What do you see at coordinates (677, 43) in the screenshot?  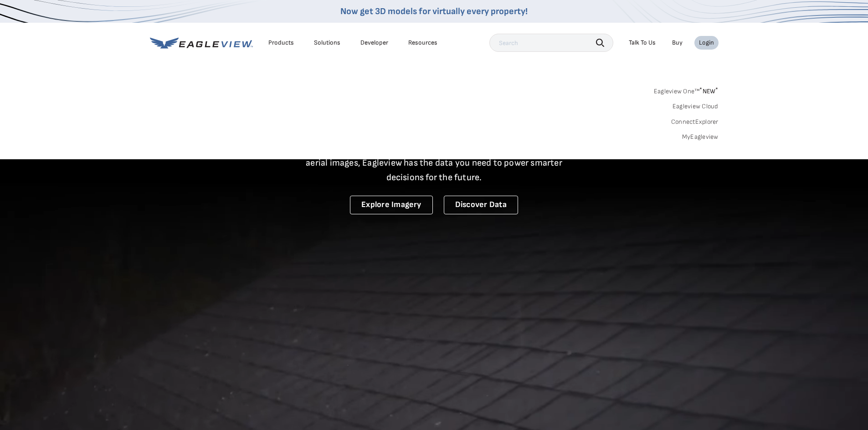 I see `a: Buy` at bounding box center [677, 43].